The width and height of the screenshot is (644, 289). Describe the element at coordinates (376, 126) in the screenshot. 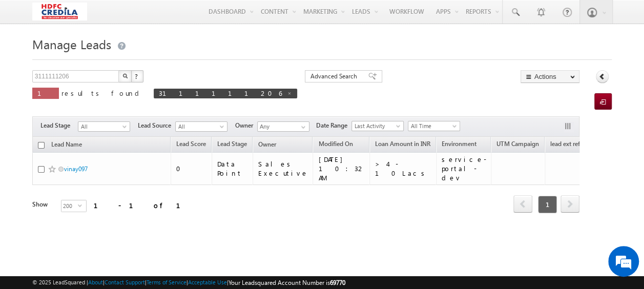

I see `span: Last Activity` at that location.